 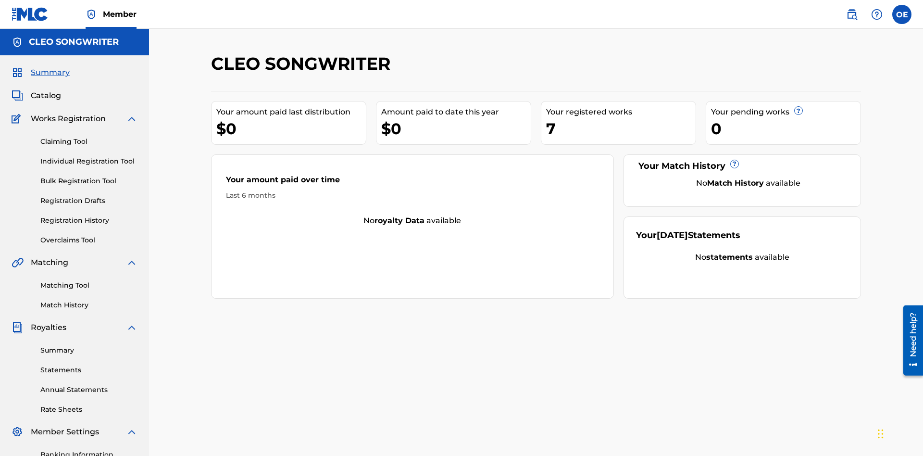 I want to click on div: Your amount paid last distribution, so click(x=291, y=112).